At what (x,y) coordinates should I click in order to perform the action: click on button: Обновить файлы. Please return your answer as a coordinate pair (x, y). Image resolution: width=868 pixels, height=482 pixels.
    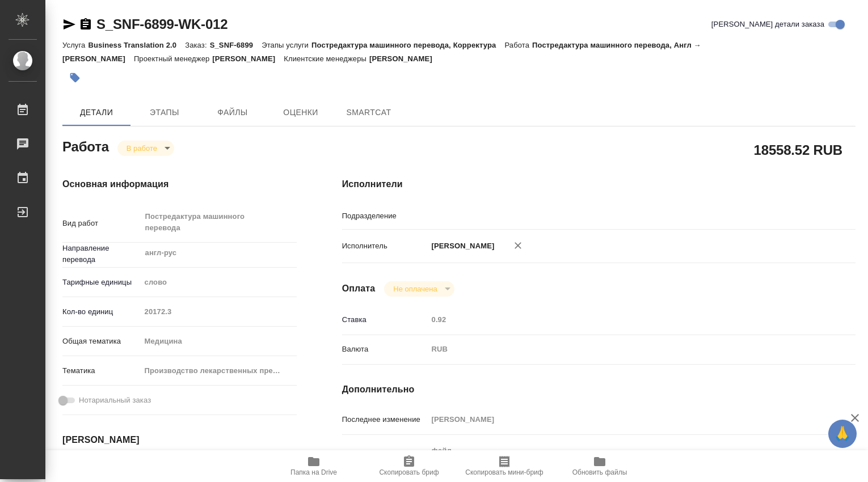
    Looking at the image, I should click on (599, 466).